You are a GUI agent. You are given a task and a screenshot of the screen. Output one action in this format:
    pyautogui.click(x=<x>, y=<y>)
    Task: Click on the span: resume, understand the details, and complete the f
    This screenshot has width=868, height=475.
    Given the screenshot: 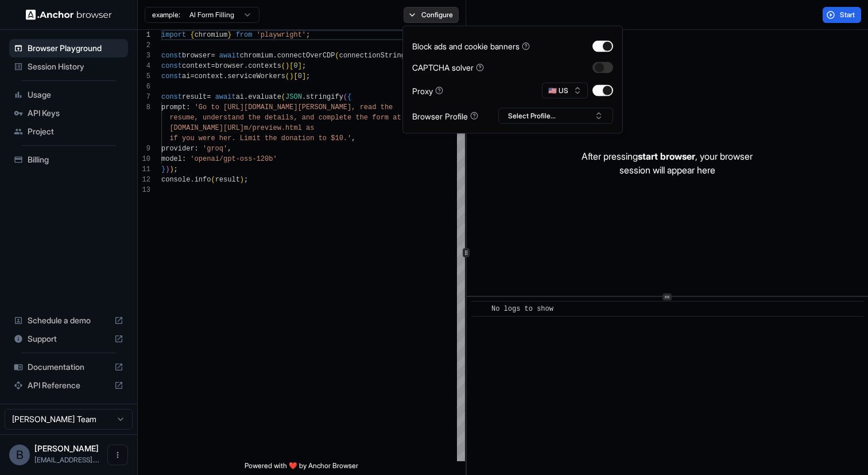 What is the action you would take?
    pyautogui.click(x=273, y=118)
    